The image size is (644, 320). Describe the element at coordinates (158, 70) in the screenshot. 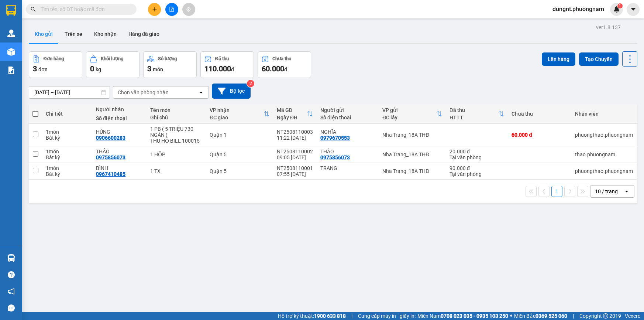

I see `span: món` at that location.